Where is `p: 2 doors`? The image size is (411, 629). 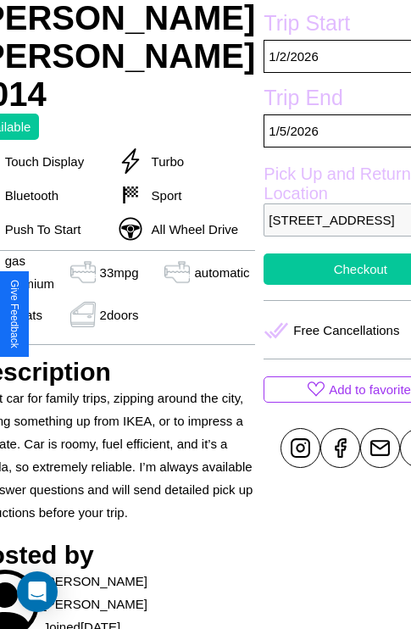 p: 2 doors is located at coordinates (119, 314).